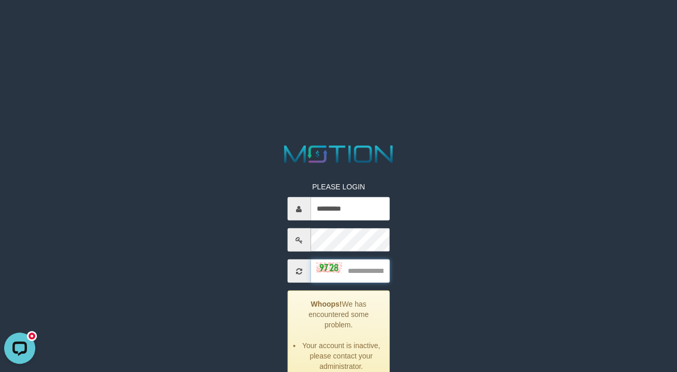 The width and height of the screenshot is (677, 372). I want to click on li: Your account is inactive, please contact your administrator., so click(341, 356).